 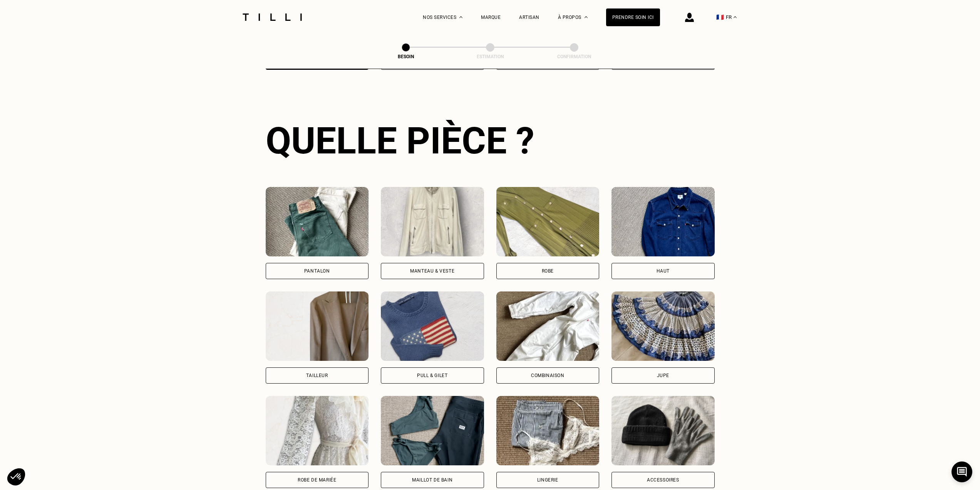 What do you see at coordinates (547, 480) in the screenshot?
I see `div: Lingerie` at bounding box center [547, 480].